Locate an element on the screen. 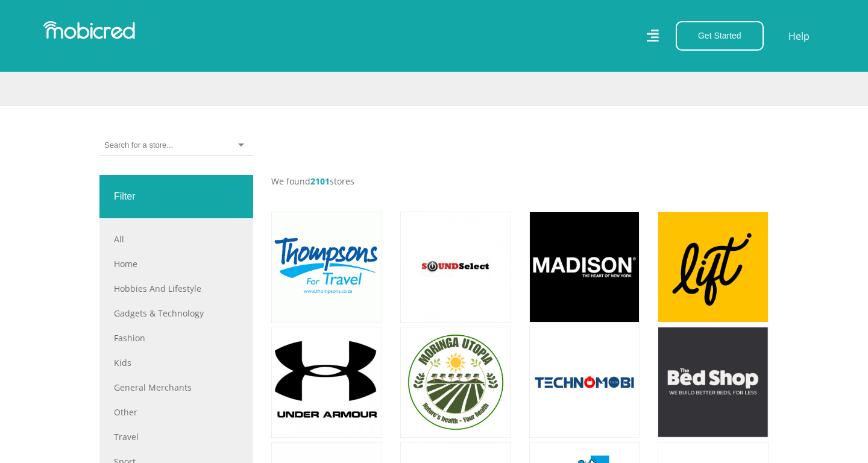 This screenshot has width=868, height=463. a: Hobbies and Lifestyle is located at coordinates (176, 288).